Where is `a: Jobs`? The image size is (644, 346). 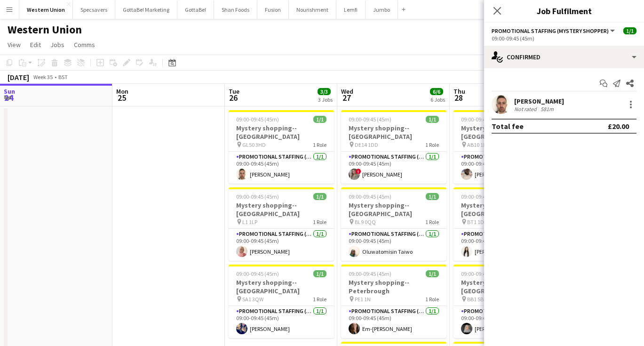 a: Jobs is located at coordinates (58, 45).